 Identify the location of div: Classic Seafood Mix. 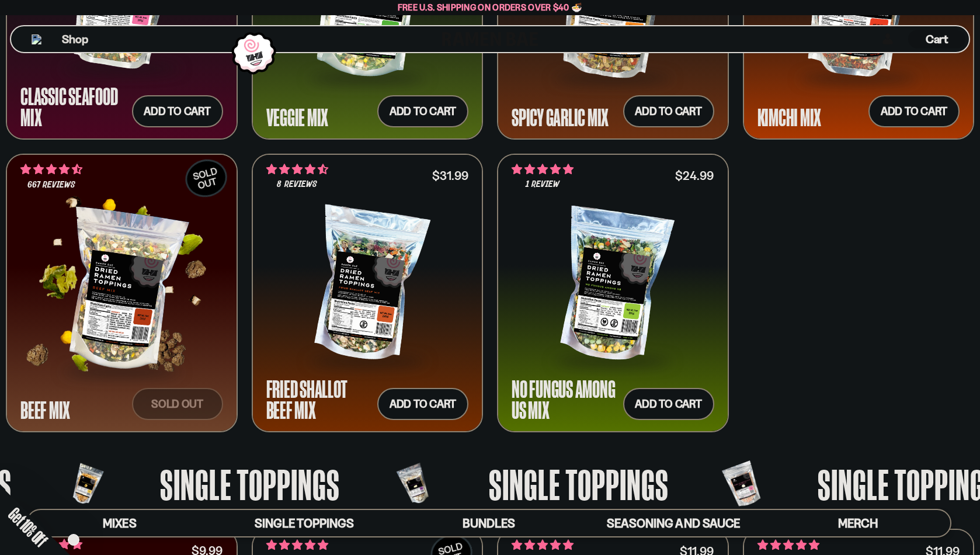
(73, 106).